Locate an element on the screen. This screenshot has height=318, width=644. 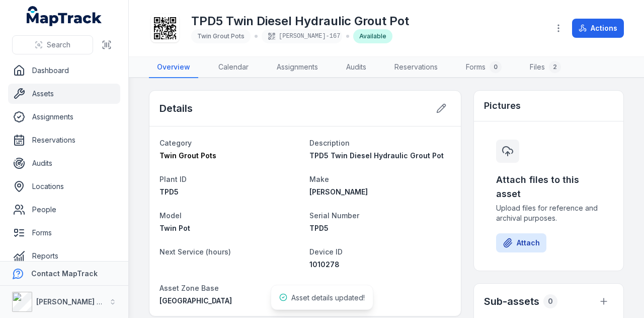
a: Assets is located at coordinates (64, 94).